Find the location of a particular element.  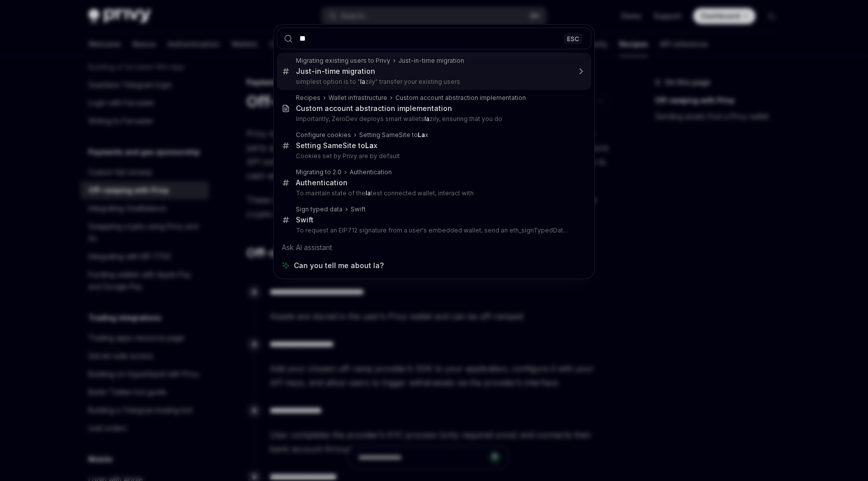

div: Sign typed data is located at coordinates (319, 209).